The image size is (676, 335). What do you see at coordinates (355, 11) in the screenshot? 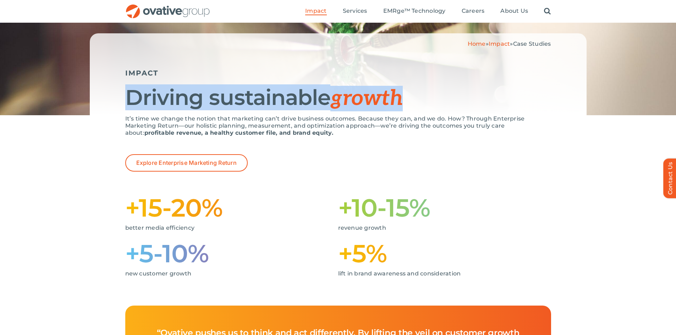
I see `a: Services` at bounding box center [355, 11].